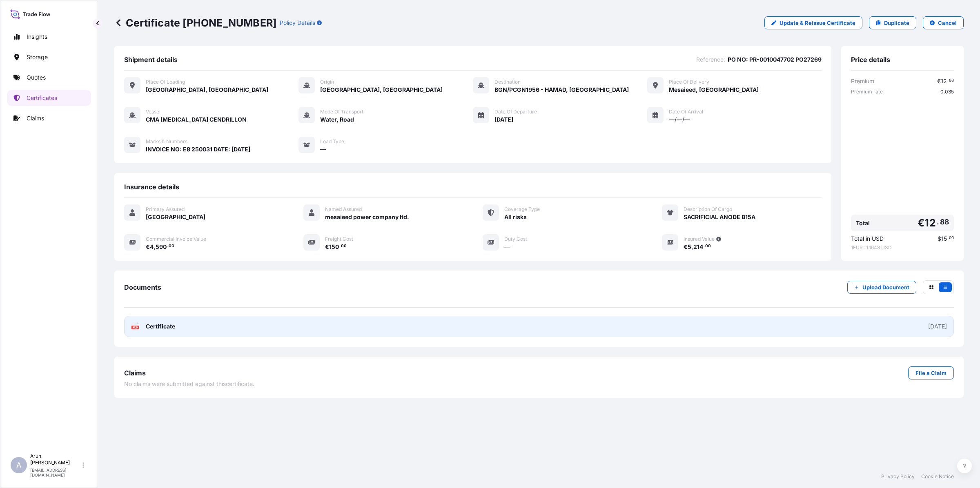 The width and height of the screenshot is (980, 488). I want to click on span: Reference :, so click(710, 59).